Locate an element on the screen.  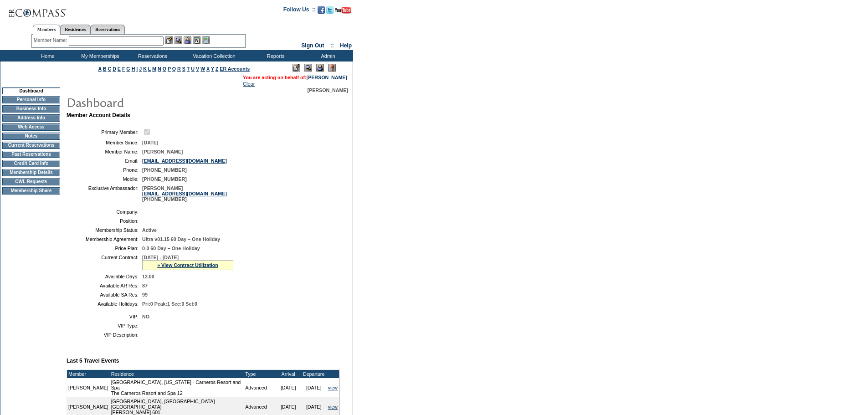
td: Available SA Res: is located at coordinates (104, 295).